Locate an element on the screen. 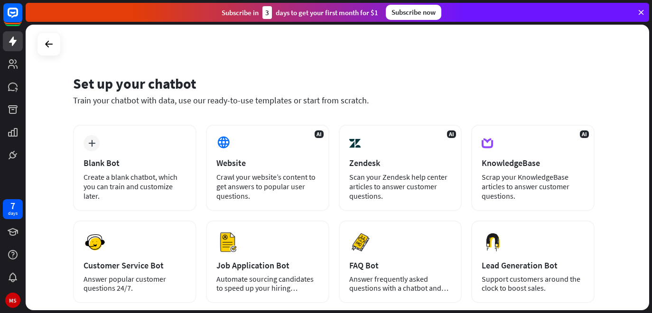 This screenshot has width=652, height=313. div: 7 is located at coordinates (13, 206).